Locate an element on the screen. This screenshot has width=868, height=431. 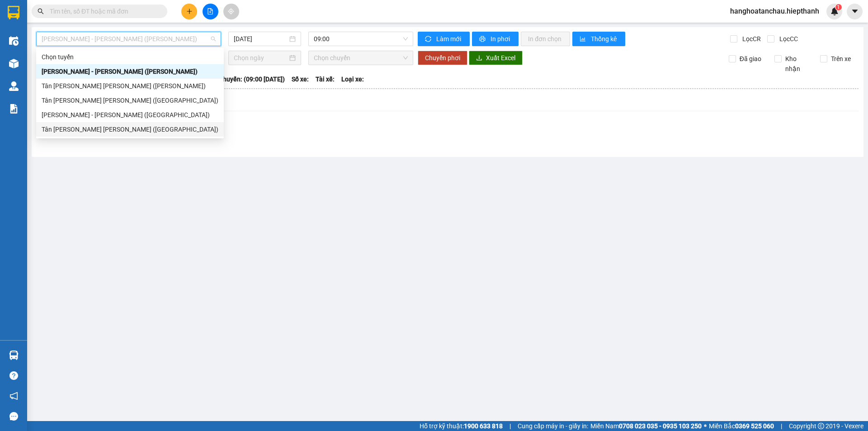
strong: 0369 525 060 is located at coordinates (755, 426).